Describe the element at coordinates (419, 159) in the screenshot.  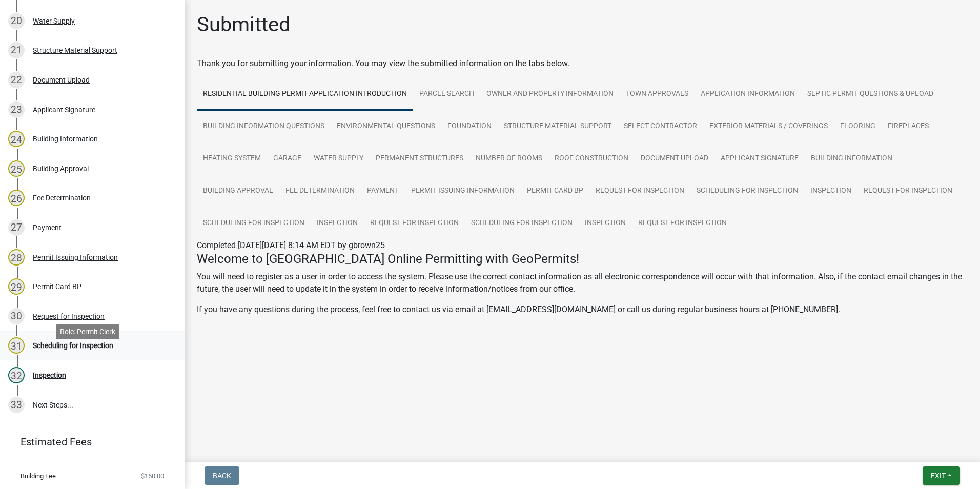
I see `a: Permanent Structures` at that location.